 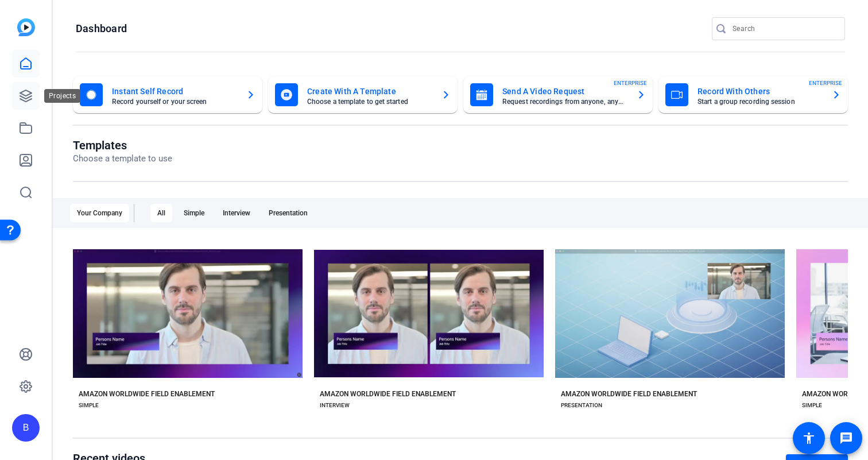 I want to click on div: Presentation, so click(x=288, y=213).